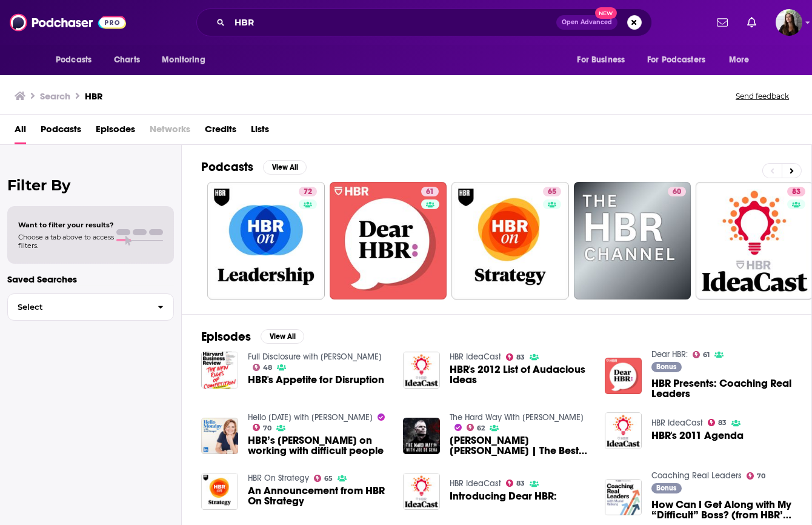  I want to click on a: All, so click(20, 131).